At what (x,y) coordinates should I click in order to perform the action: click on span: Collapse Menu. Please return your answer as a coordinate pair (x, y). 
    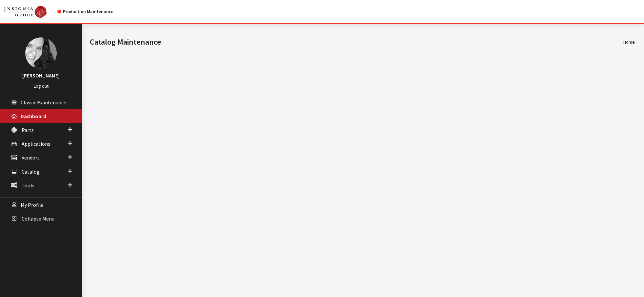
    Looking at the image, I should click on (38, 219).